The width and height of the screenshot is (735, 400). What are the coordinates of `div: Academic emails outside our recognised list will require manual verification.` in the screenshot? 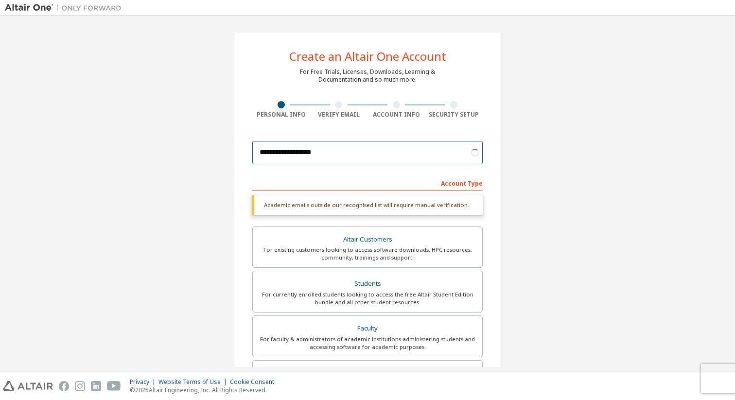 It's located at (367, 205).